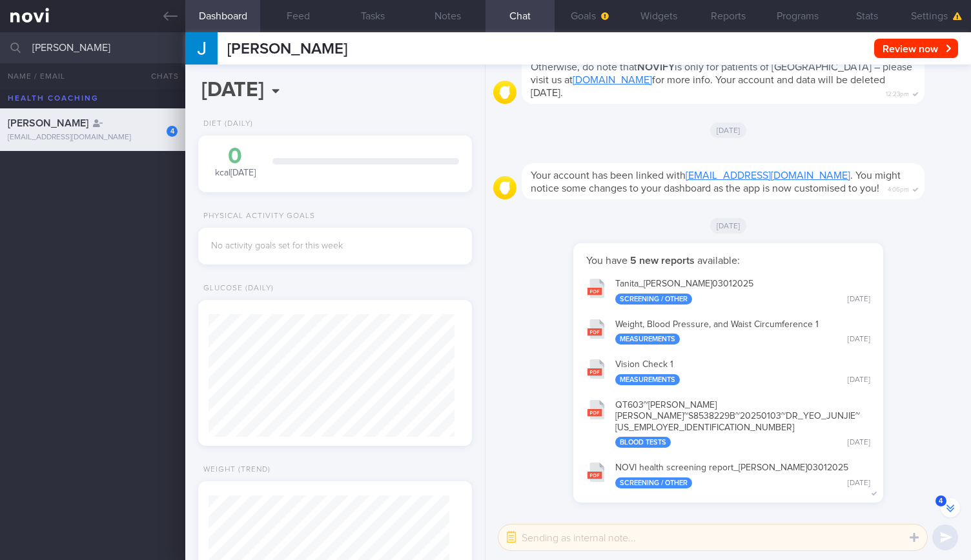 The width and height of the screenshot is (971, 560). What do you see at coordinates (335, 246) in the screenshot?
I see `div: No activity goals set for this week` at bounding box center [335, 246].